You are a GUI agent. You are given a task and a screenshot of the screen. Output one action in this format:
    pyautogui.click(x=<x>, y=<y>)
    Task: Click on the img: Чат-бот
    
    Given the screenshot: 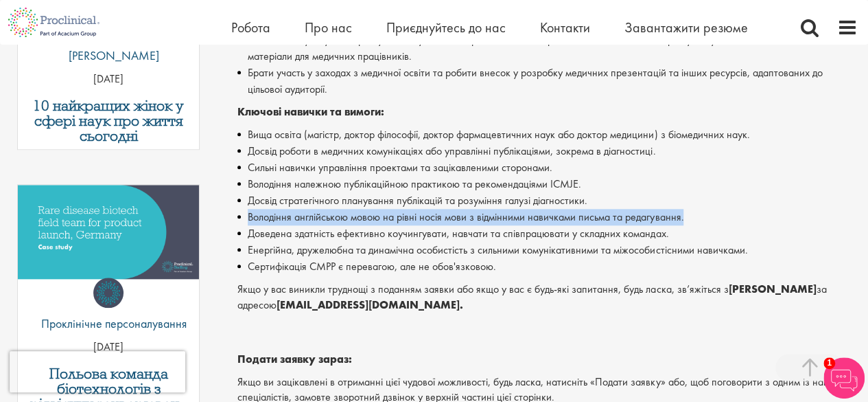 What is the action you would take?
    pyautogui.click(x=844, y=378)
    